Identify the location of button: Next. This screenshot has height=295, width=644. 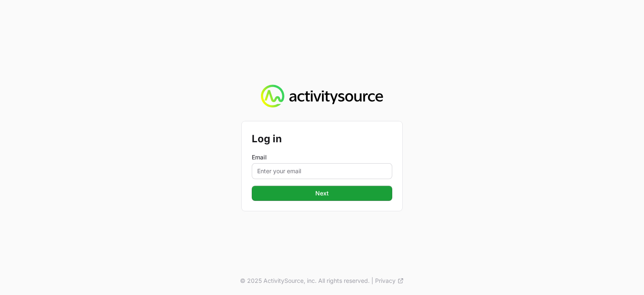
(322, 194).